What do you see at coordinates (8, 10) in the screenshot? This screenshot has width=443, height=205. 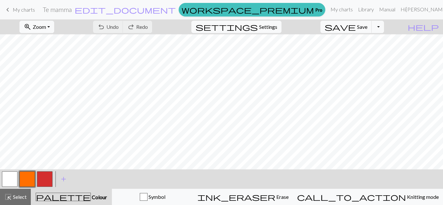 I see `span: keyboard_arrow_left` at bounding box center [8, 10].